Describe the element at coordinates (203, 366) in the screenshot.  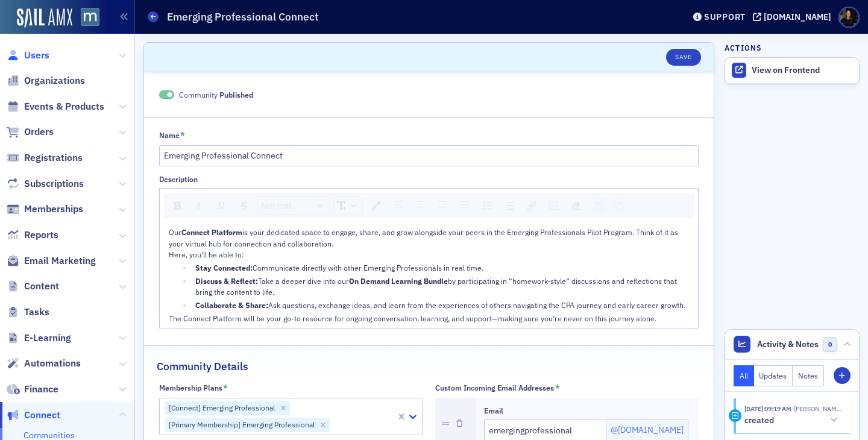
I see `h2: Community Details` at that location.